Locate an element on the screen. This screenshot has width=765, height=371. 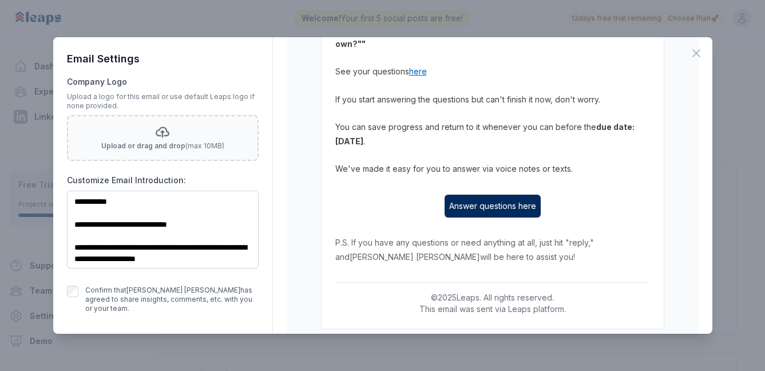
p: You can save progress and return to it whenever you can before the . is located at coordinates (493, 134).